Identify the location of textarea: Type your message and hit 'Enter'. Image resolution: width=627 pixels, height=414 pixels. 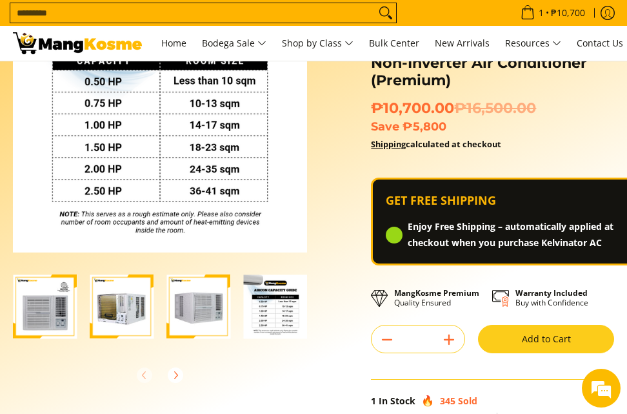
(126, 299).